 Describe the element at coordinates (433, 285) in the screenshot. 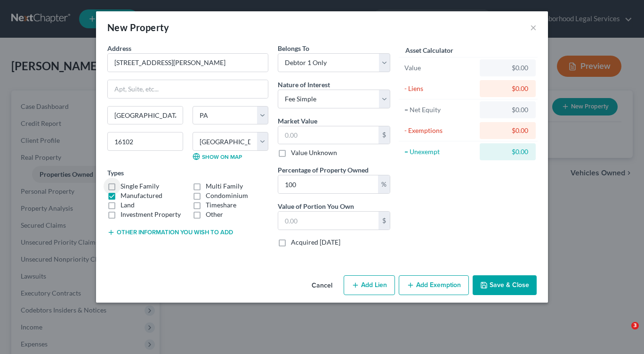

I see `button: Add Exemption` at that location.